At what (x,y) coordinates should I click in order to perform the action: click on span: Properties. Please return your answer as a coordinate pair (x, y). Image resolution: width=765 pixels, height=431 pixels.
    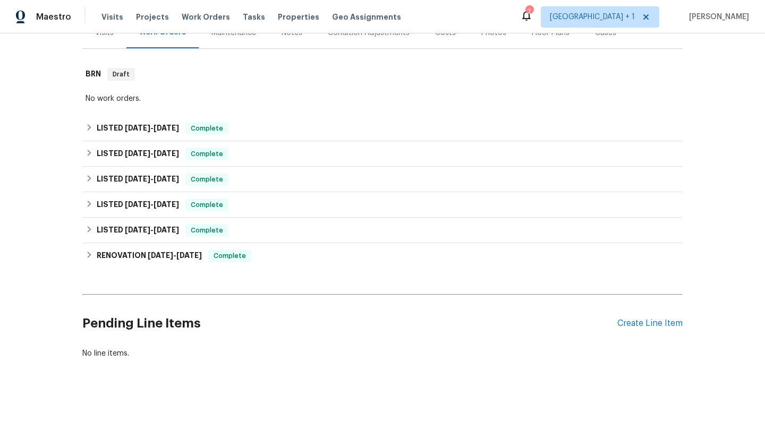
    Looking at the image, I should click on (299, 17).